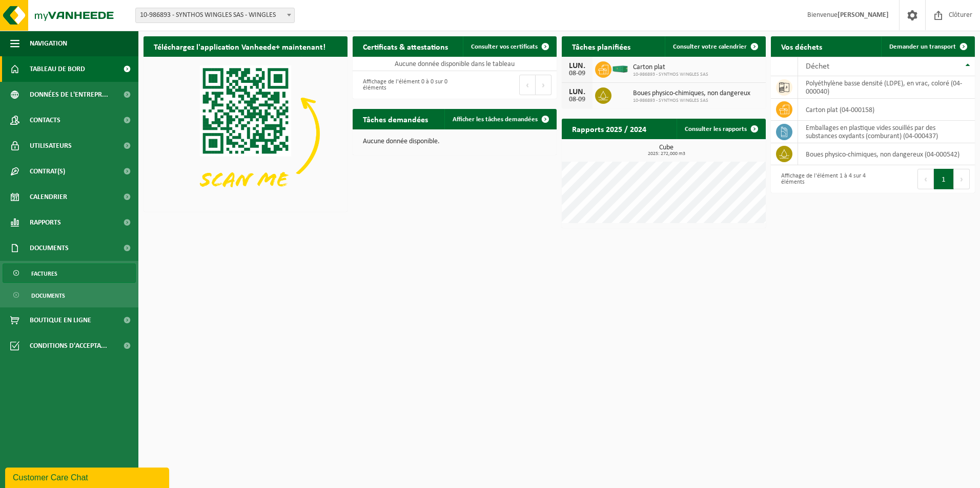  What do you see at coordinates (886, 109) in the screenshot?
I see `td: carton plat (04-000158)` at bounding box center [886, 109].